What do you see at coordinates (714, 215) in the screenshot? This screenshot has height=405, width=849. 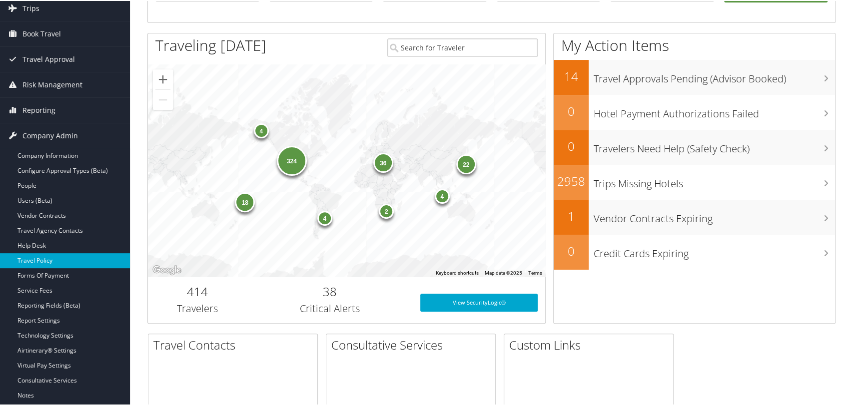 I see `h3: Vendor Contracts Expiring` at bounding box center [714, 215].